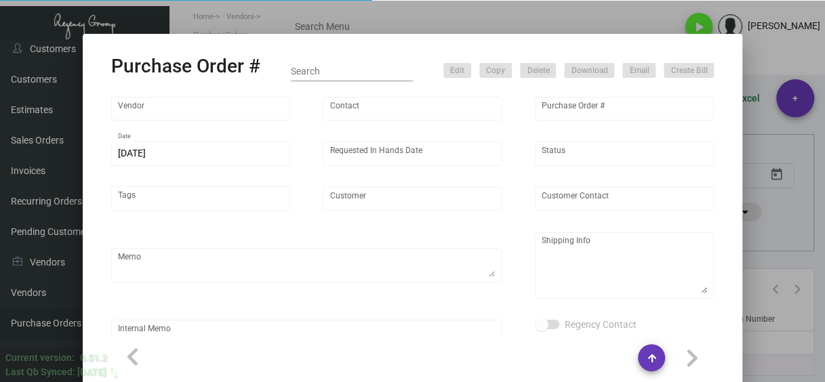 The width and height of the screenshot is (825, 382). I want to click on button: Download, so click(589, 71).